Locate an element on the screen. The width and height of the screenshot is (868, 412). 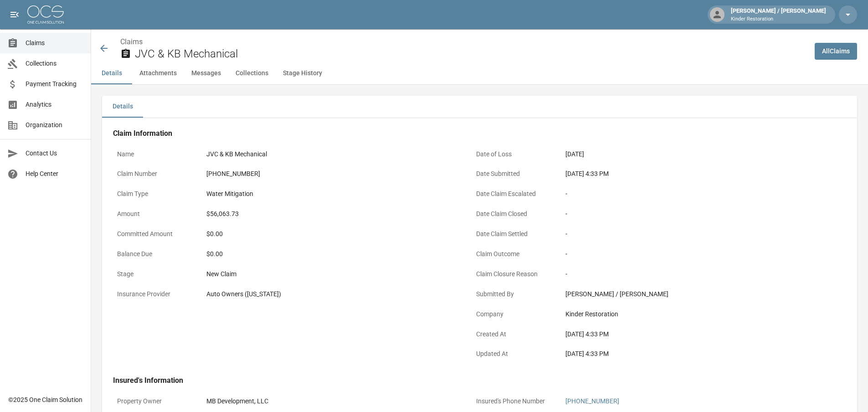
a: Claims is located at coordinates (131, 42).